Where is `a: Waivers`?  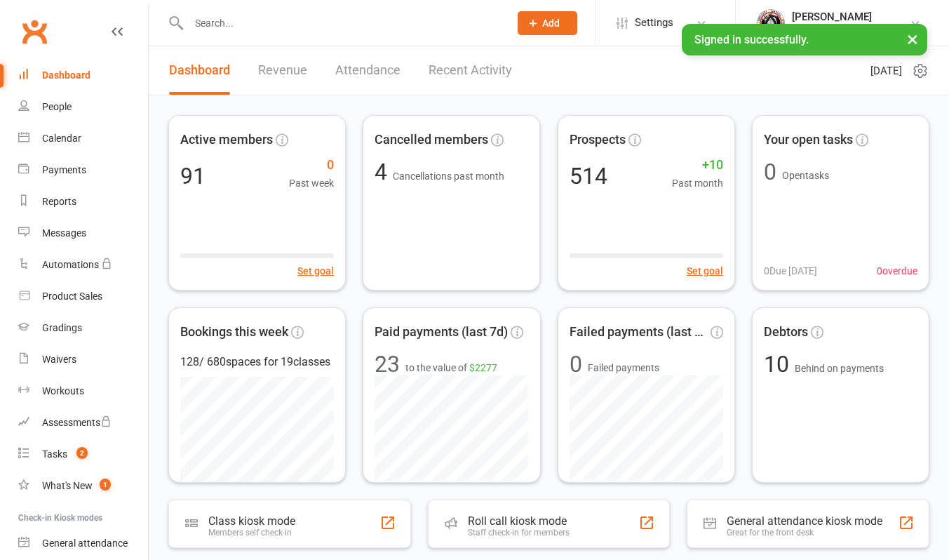
a: Waivers is located at coordinates (83, 359).